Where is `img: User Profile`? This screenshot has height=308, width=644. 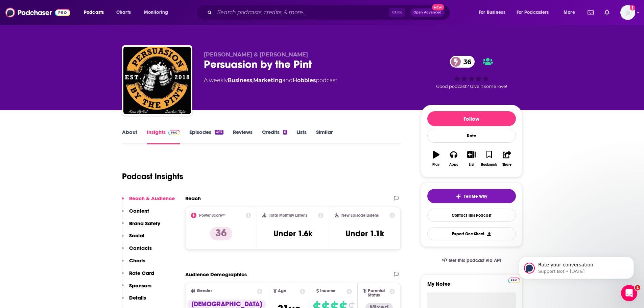
img: User Profile is located at coordinates (628, 13).